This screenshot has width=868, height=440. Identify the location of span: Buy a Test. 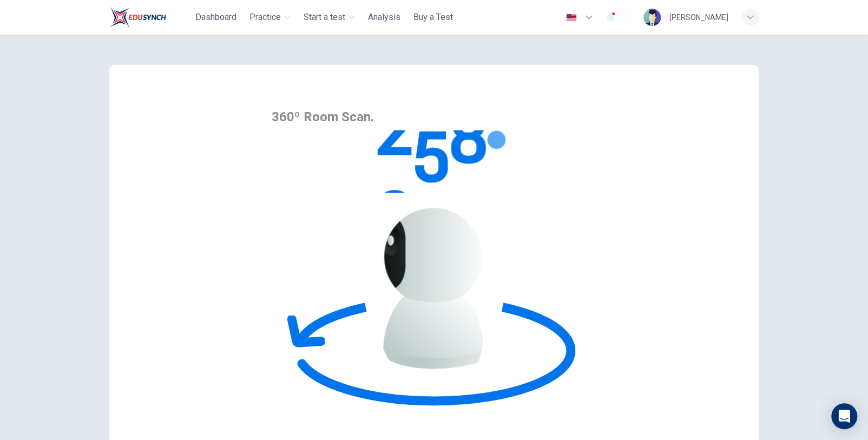
(433, 18).